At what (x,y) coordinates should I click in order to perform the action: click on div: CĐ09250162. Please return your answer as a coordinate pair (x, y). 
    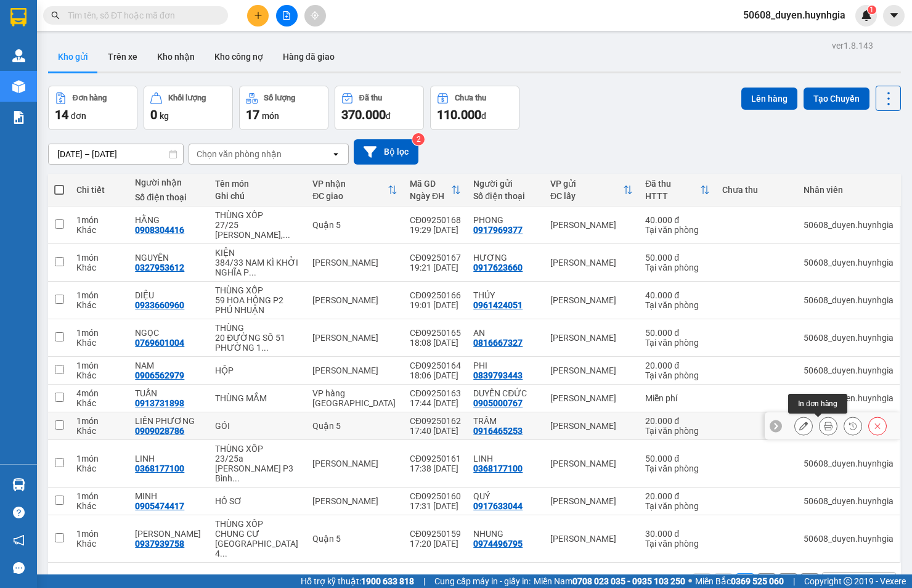
    Looking at the image, I should click on (435, 421).